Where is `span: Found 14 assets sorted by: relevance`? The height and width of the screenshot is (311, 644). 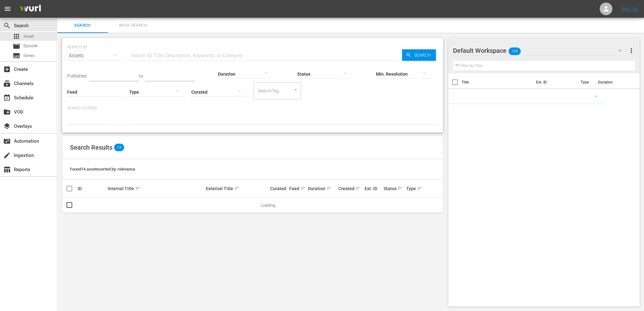
span: Found 14 assets sorted by: relevance is located at coordinates (103, 169).